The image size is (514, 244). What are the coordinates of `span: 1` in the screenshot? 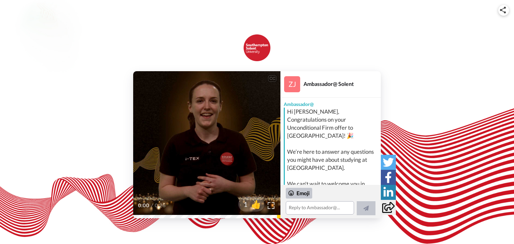 It's located at (243, 205).